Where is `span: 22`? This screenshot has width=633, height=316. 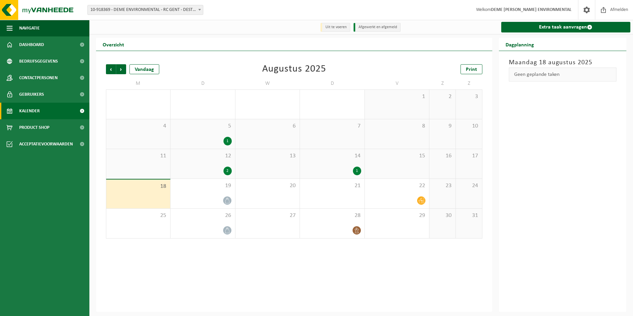 span: 22 is located at coordinates (397, 186).